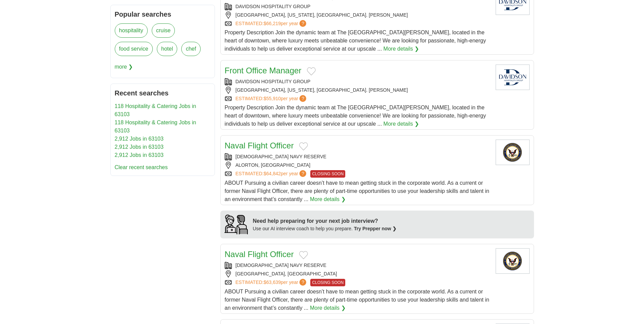  Describe the element at coordinates (263, 70) in the screenshot. I see `a: Front Office Manager` at that location.